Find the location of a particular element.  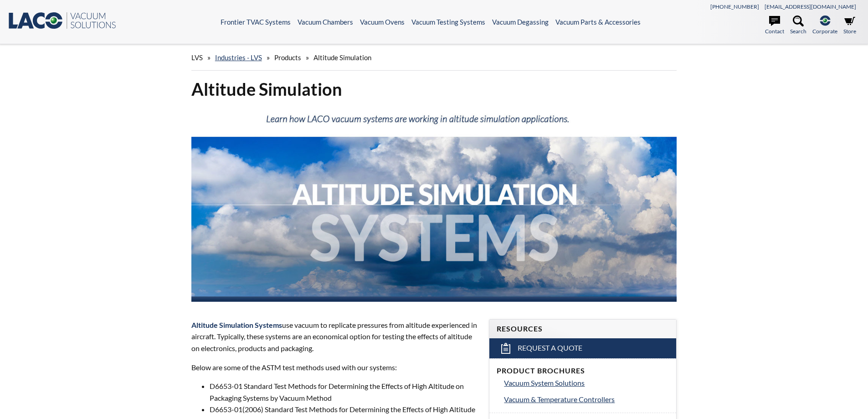

span: Products is located at coordinates (288, 57).